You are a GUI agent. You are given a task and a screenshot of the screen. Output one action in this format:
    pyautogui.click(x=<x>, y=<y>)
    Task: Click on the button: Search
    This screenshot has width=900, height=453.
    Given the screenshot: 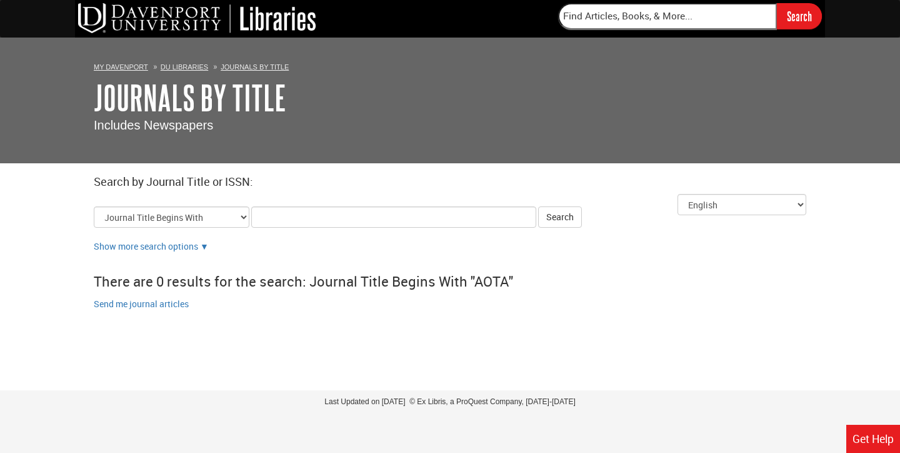 What is the action you would take?
    pyautogui.click(x=560, y=217)
    